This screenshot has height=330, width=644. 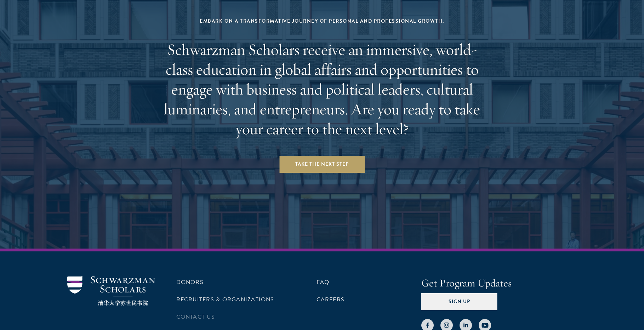 I want to click on a: Contact Us, so click(x=196, y=317).